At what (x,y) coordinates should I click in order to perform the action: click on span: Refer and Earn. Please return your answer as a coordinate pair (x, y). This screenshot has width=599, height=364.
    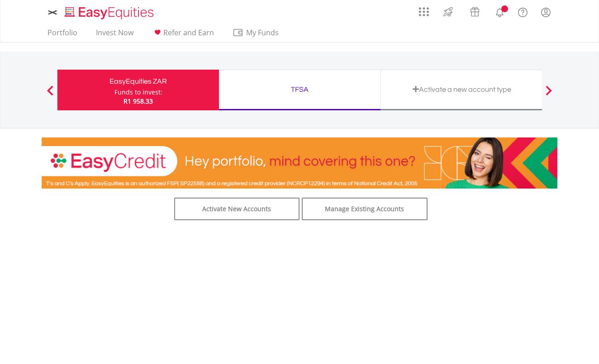
    Looking at the image, I should click on (189, 32).